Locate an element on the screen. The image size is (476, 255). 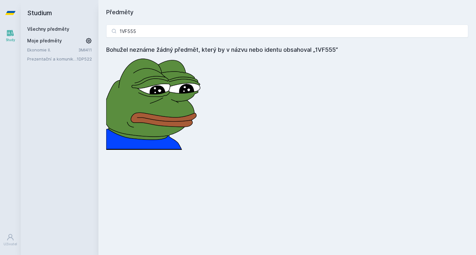
div: Study is located at coordinates (10, 40).